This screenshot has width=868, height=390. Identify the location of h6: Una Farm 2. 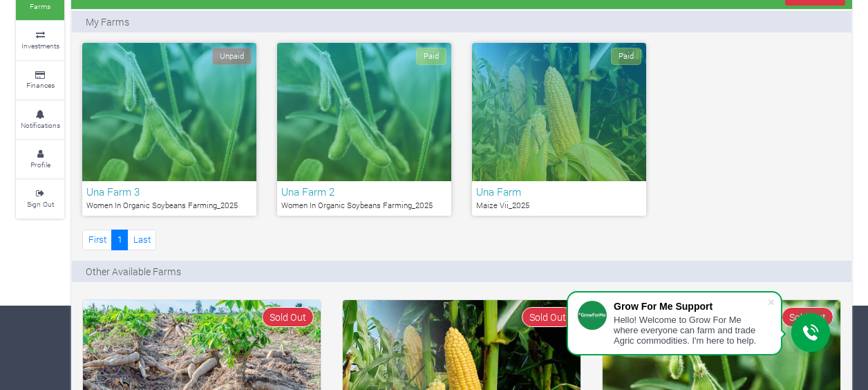
(364, 191).